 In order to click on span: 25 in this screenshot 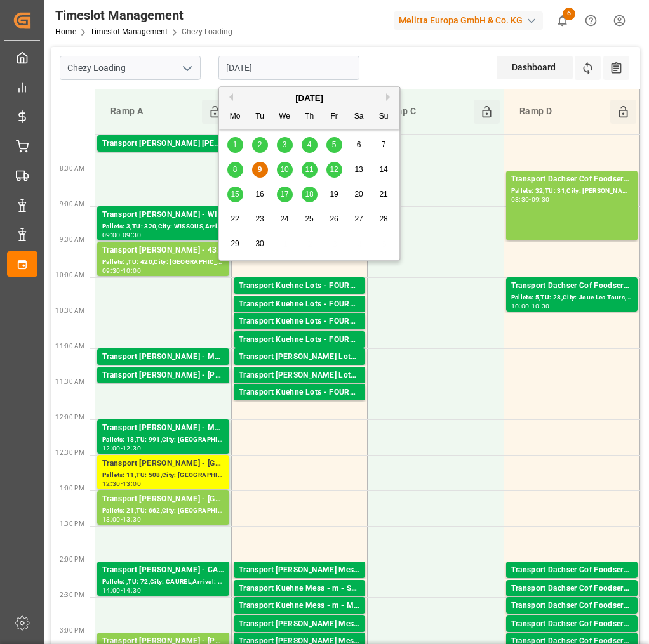, I will do `click(308, 219)`.